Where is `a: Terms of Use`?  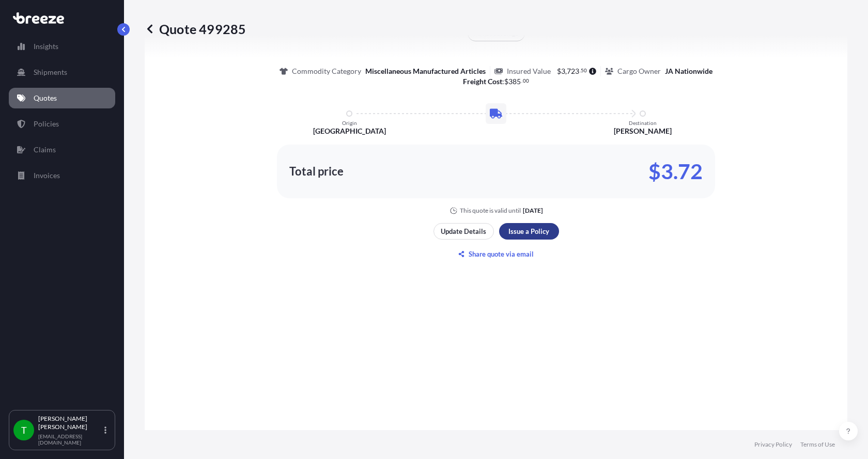
a: Terms of Use is located at coordinates (818, 445).